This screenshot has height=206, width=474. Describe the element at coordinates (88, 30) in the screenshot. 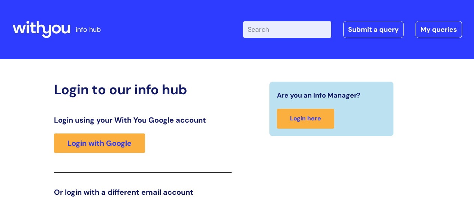

I see `p: info hub` at that location.